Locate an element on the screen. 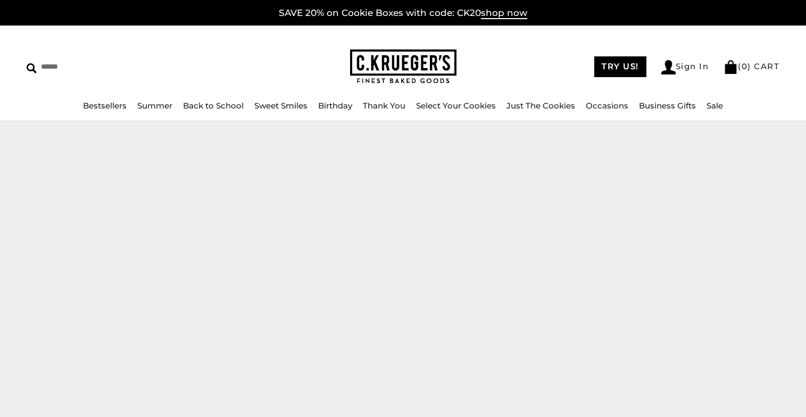 This screenshot has height=417, width=806. span: 0 is located at coordinates (745, 66).